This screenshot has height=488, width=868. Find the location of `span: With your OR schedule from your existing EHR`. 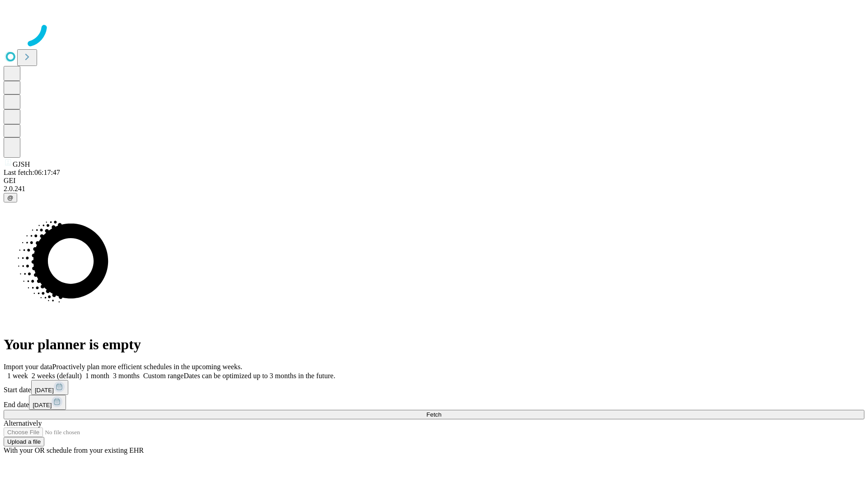

span: With your OR schedule from your existing EHR is located at coordinates (73, 450).